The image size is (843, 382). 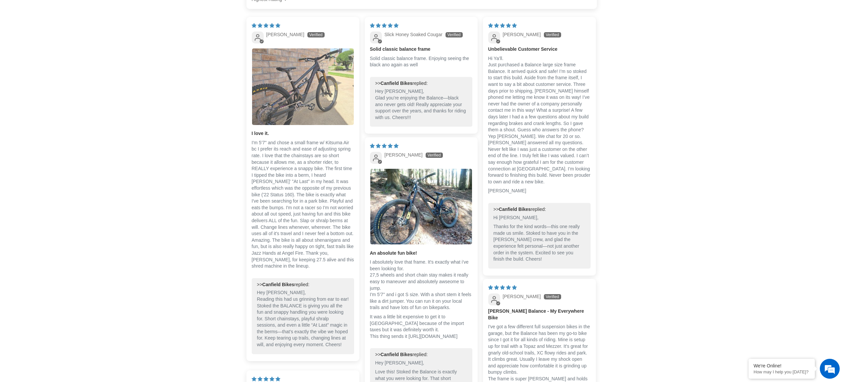 I want to click on div: Chat with us now, so click(x=83, y=41).